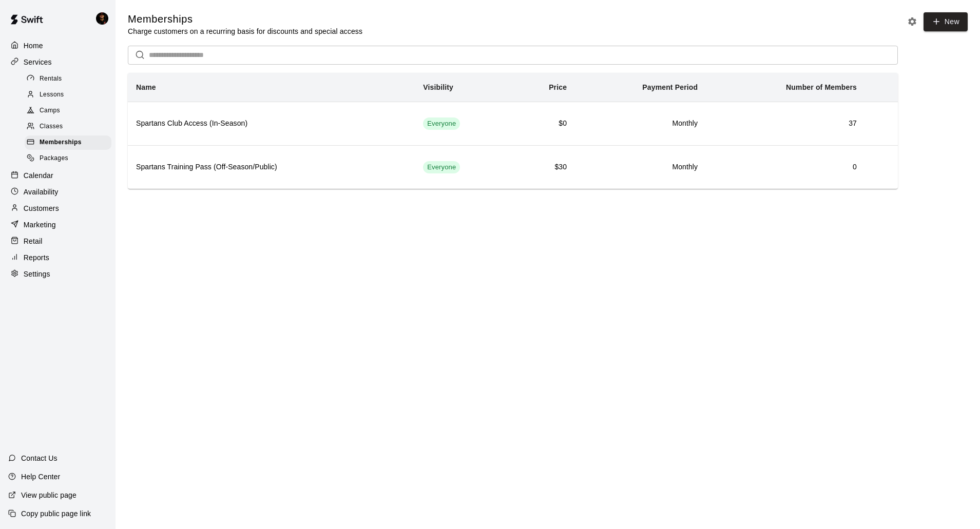  What do you see at coordinates (245, 31) in the screenshot?
I see `p: Charge customers on a recurring basis for discounts and special access` at bounding box center [245, 31].